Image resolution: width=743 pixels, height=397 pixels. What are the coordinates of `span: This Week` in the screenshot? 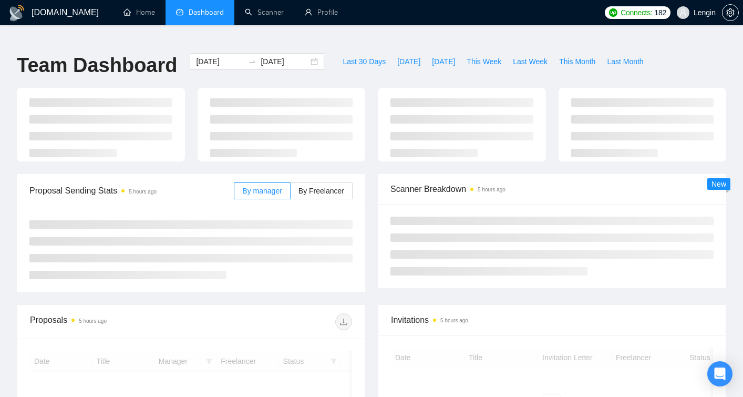 It's located at (484, 62).